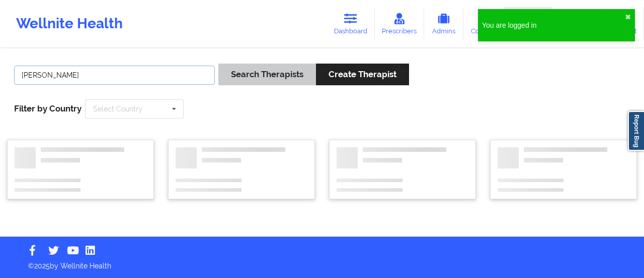  What do you see at coordinates (48, 109) in the screenshot?
I see `span: Filter by Country` at bounding box center [48, 109].